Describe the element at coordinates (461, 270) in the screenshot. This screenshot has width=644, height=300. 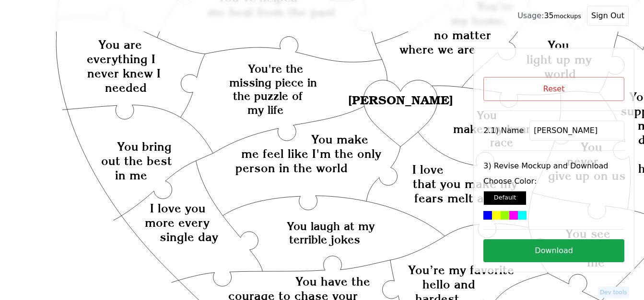
I see `text: You’re my favorite` at that location.